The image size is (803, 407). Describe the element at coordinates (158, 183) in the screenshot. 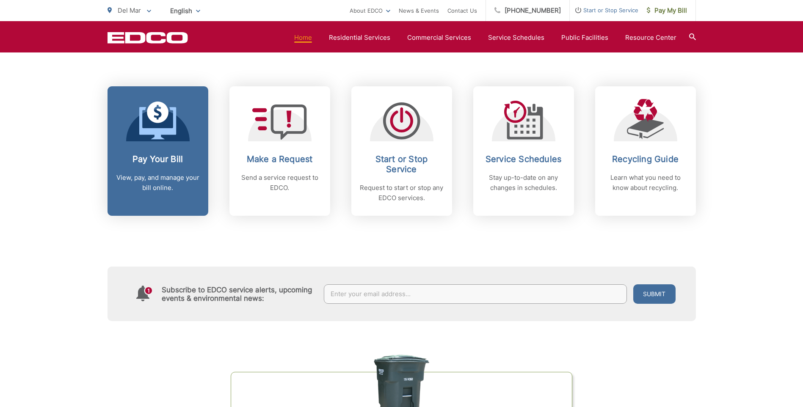

I see `p: View, pay, and manage your bill online.` at that location.